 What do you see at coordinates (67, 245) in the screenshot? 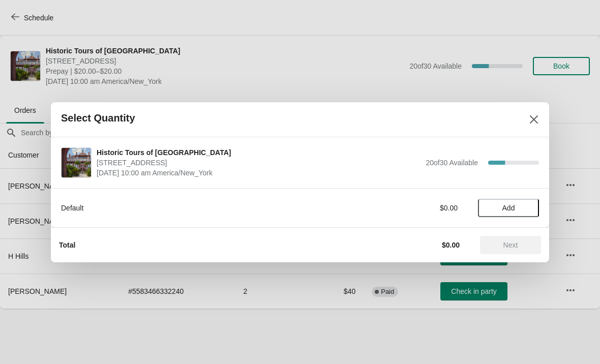
I see `strong: Total` at bounding box center [67, 245].